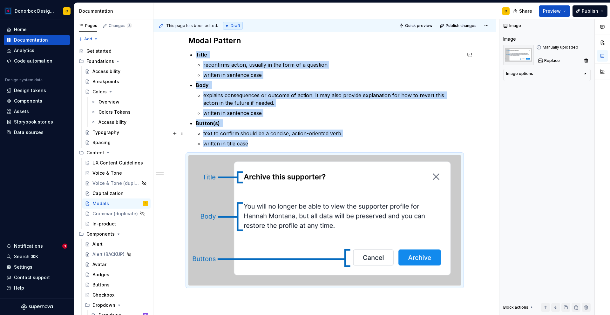 Image resolution: width=610 pixels, height=315 pixels. I want to click on a: Components, so click(37, 101).